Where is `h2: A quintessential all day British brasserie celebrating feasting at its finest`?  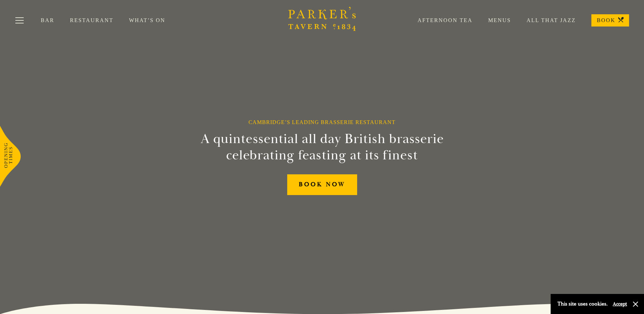
h2: A quintessential all day British brasserie celebrating feasting at its finest is located at coordinates (322, 147).